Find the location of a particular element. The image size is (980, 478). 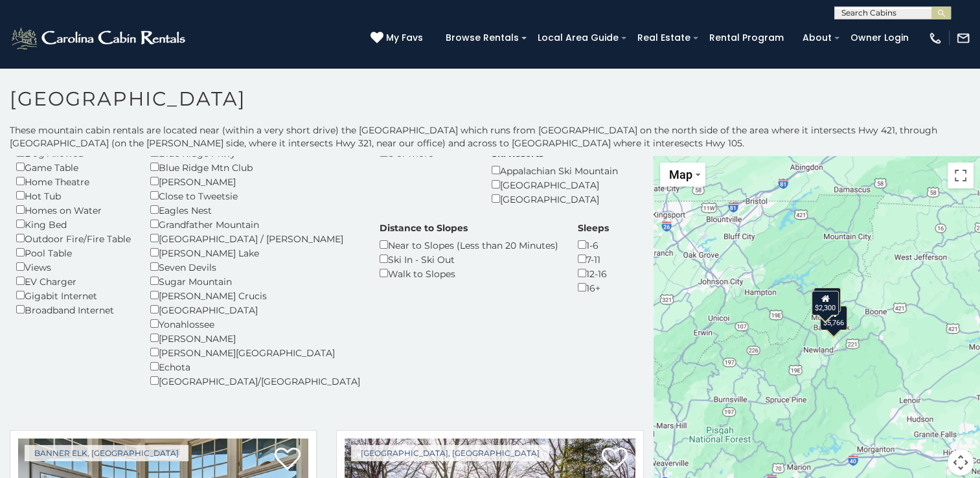

a: About is located at coordinates (817, 37).